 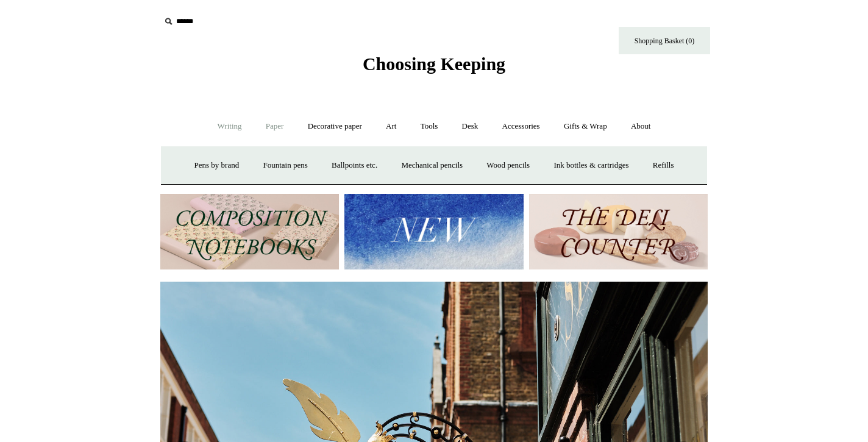 I want to click on a: Desk, so click(x=470, y=126).